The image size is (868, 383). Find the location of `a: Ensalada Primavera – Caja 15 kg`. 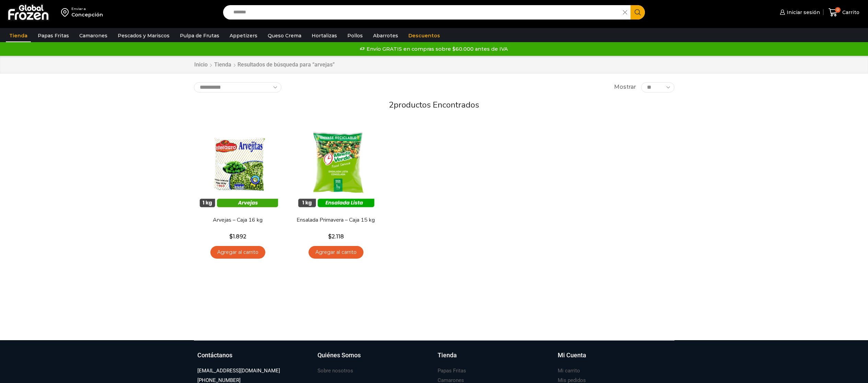

a: Ensalada Primavera – Caja 15 kg is located at coordinates (336, 220).